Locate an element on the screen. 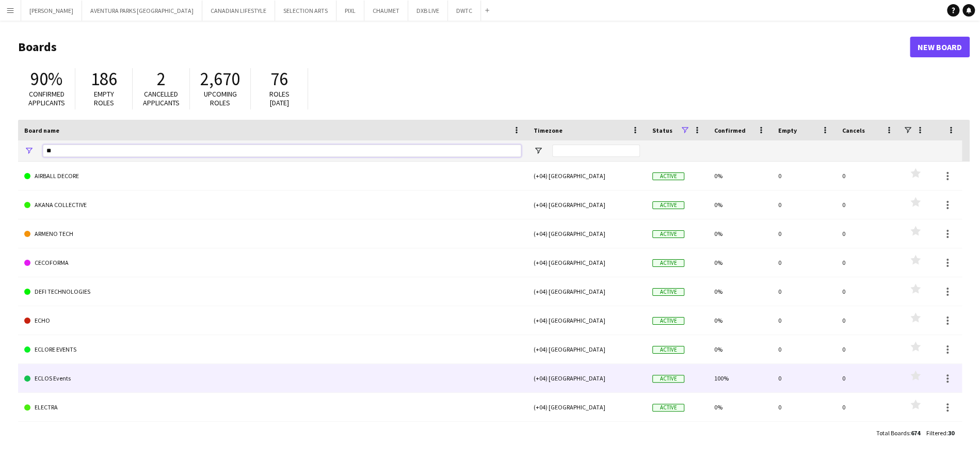 Image resolution: width=980 pixels, height=459 pixels. span: 2,670 is located at coordinates (220, 79).